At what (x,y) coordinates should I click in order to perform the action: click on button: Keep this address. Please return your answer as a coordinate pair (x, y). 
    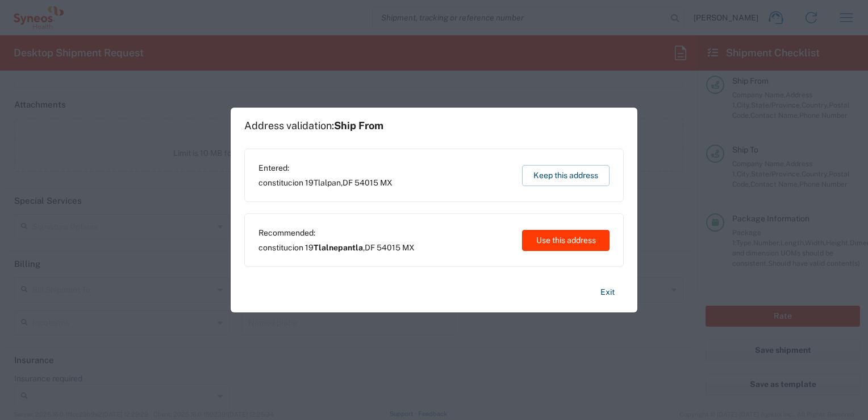
    Looking at the image, I should click on (566, 175).